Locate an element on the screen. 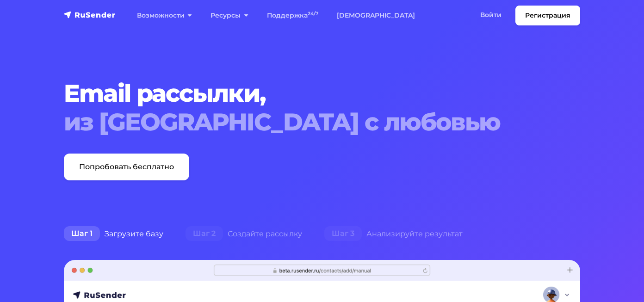 Image resolution: width=644 pixels, height=302 pixels. h1: Email рассылки, is located at coordinates (322, 108).